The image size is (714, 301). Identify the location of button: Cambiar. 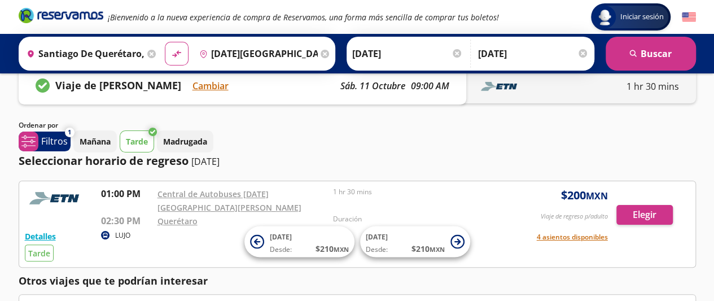
(210, 86).